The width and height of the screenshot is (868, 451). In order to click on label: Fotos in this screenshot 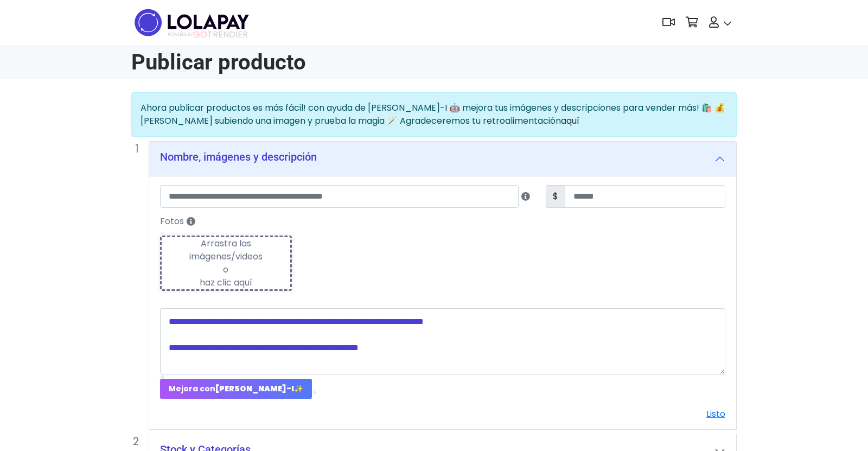, I will do `click(443, 221)`.